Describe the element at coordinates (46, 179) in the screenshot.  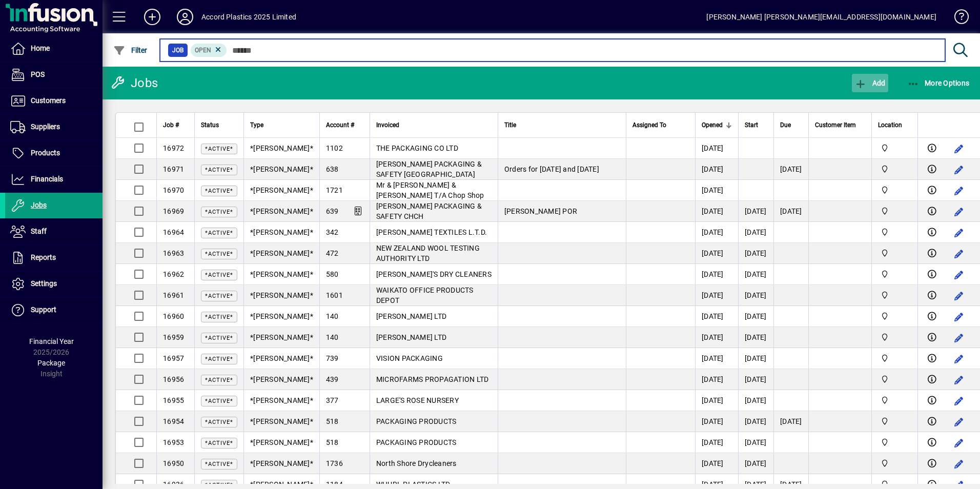
I see `span: Financials` at that location.